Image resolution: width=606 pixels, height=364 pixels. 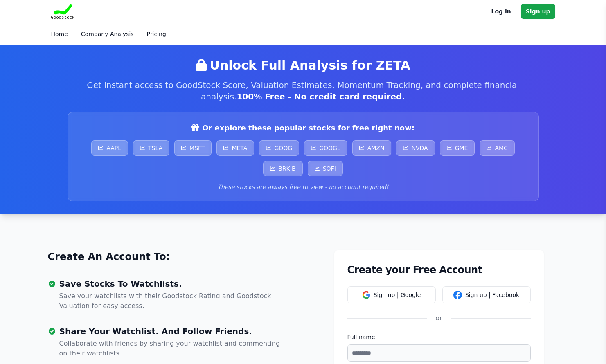 What do you see at coordinates (538, 11) in the screenshot?
I see `a: Sign up` at bounding box center [538, 11].